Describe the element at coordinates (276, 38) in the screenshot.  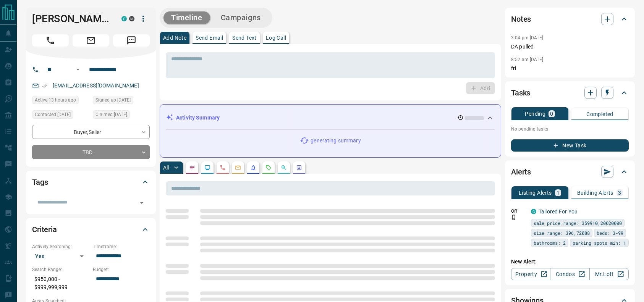
I see `p: Log Call` at that location.